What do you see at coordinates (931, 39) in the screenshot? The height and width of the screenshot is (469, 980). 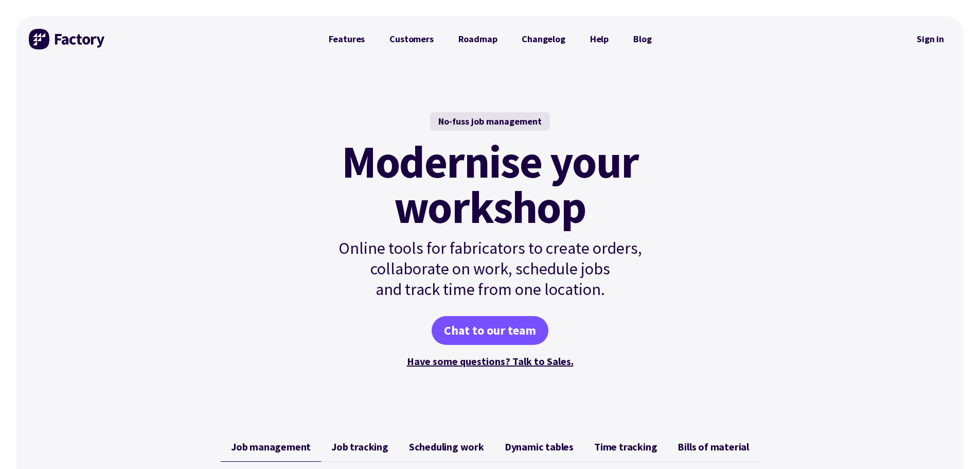 I see `nav: Secondary Navigation` at bounding box center [931, 39].